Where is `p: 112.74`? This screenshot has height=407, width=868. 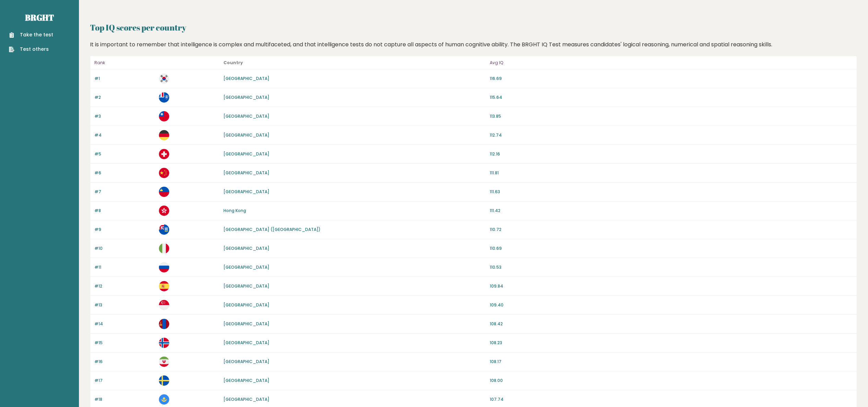 p: 112.74 is located at coordinates (671, 135).